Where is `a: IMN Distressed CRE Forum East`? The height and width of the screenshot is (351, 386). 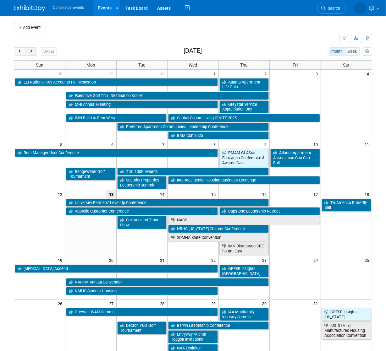
a: IMN Distressed CRE Forum East is located at coordinates (244, 249).